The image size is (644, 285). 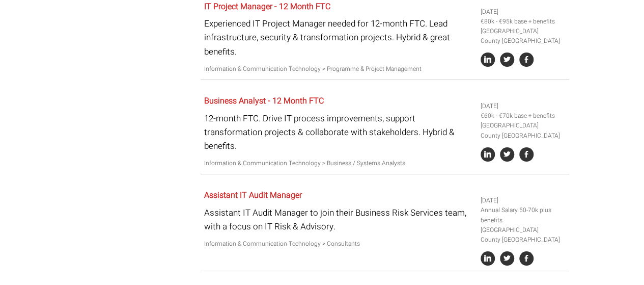 I want to click on li: Annual Salary 50-70k plus benefits, so click(x=523, y=215).